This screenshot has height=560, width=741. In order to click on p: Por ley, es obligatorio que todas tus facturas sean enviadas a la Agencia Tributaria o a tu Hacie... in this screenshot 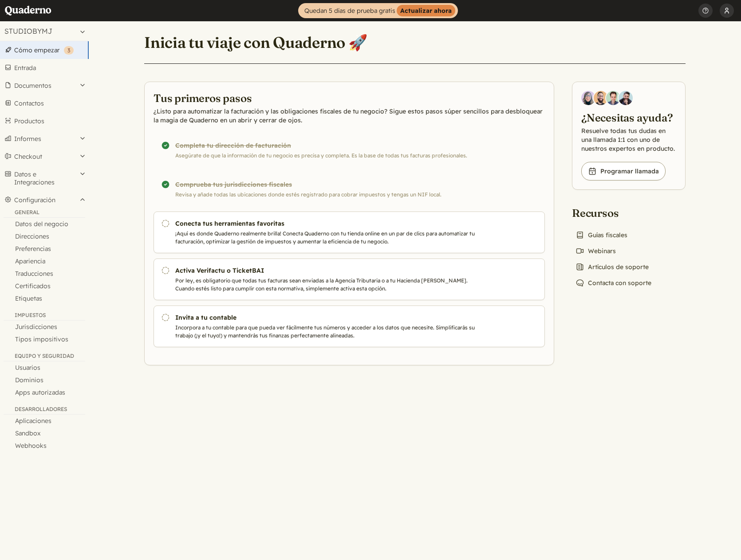, I will do `click(327, 285)`.